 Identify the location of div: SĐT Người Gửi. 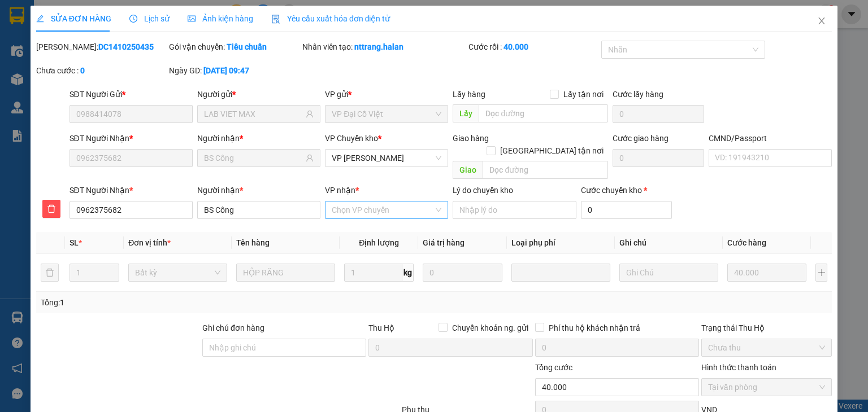
(131, 94).